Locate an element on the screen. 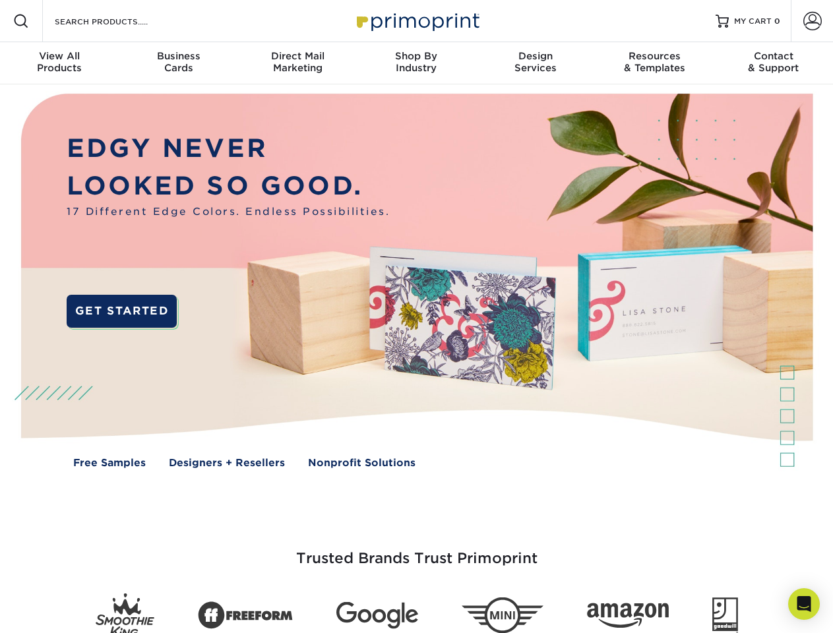  span: Resources is located at coordinates (654, 56).